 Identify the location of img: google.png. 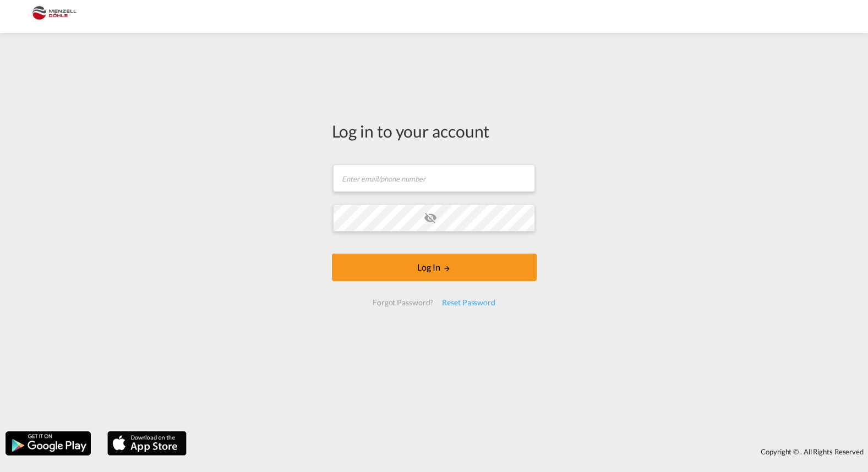
(48, 444).